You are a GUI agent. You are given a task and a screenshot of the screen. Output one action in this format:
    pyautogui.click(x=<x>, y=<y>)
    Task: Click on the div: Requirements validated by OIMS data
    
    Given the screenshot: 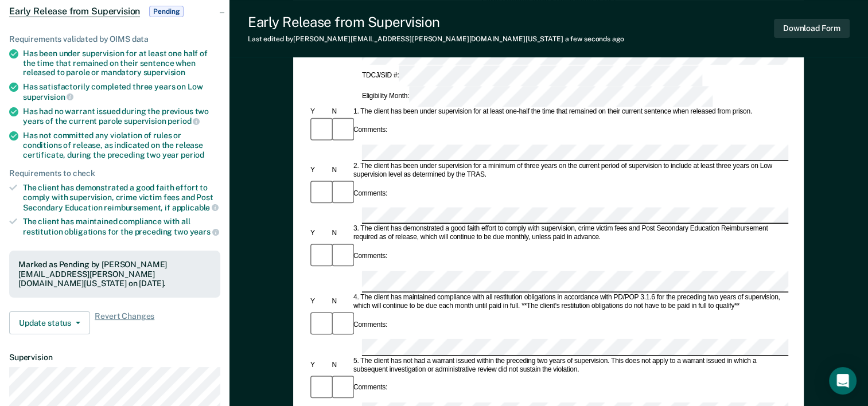 What is the action you would take?
    pyautogui.click(x=115, y=39)
    